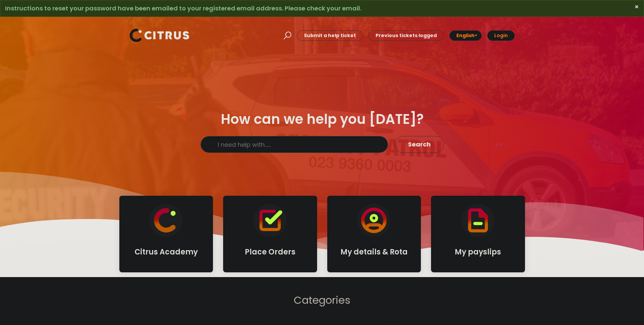  I want to click on span: English, so click(466, 35).